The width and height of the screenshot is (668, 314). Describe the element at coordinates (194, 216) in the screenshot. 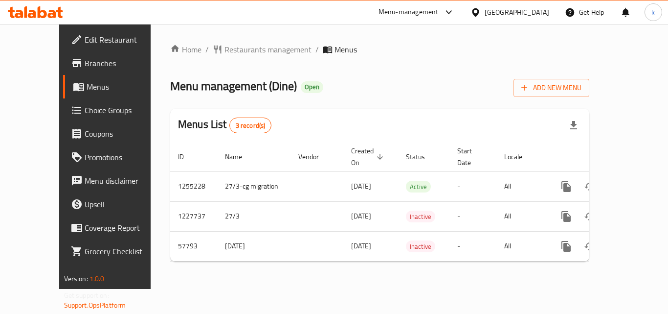

I see `td: 1227737` at that location.